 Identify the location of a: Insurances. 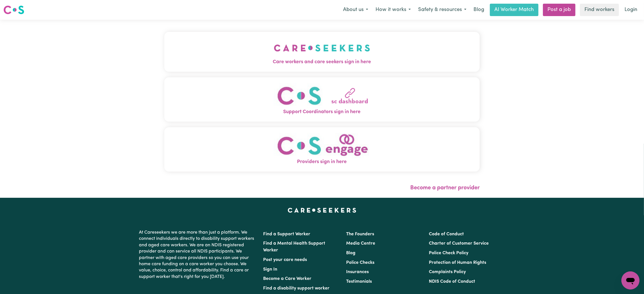
(358, 272).